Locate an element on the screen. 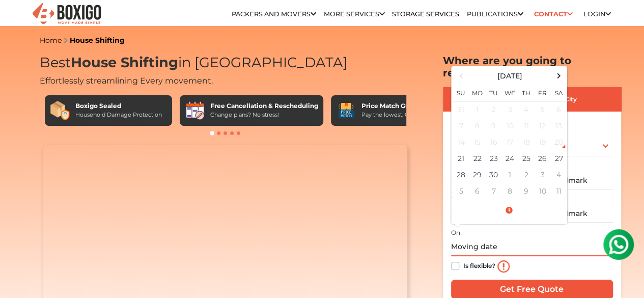 Image resolution: width=644 pixels, height=298 pixels. a: Home is located at coordinates (50, 40).